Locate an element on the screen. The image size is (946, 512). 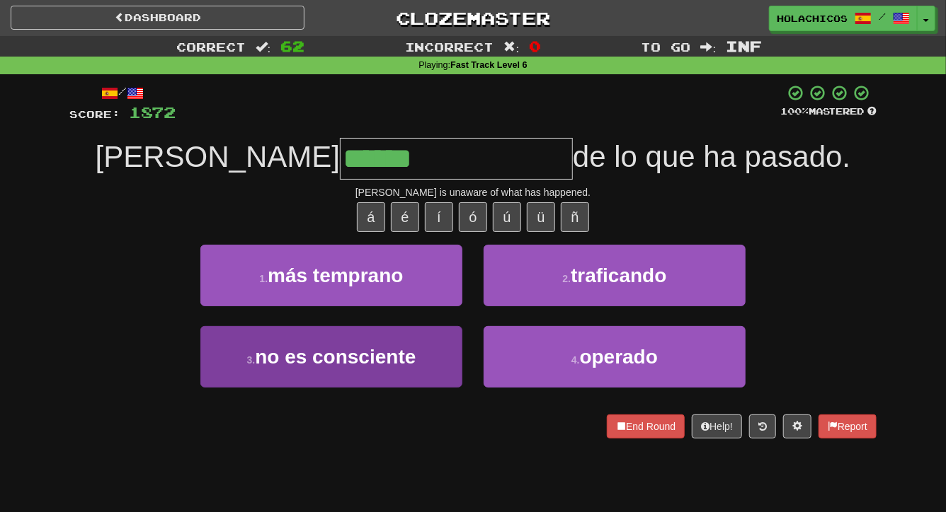
span: Inf is located at coordinates (743, 46).